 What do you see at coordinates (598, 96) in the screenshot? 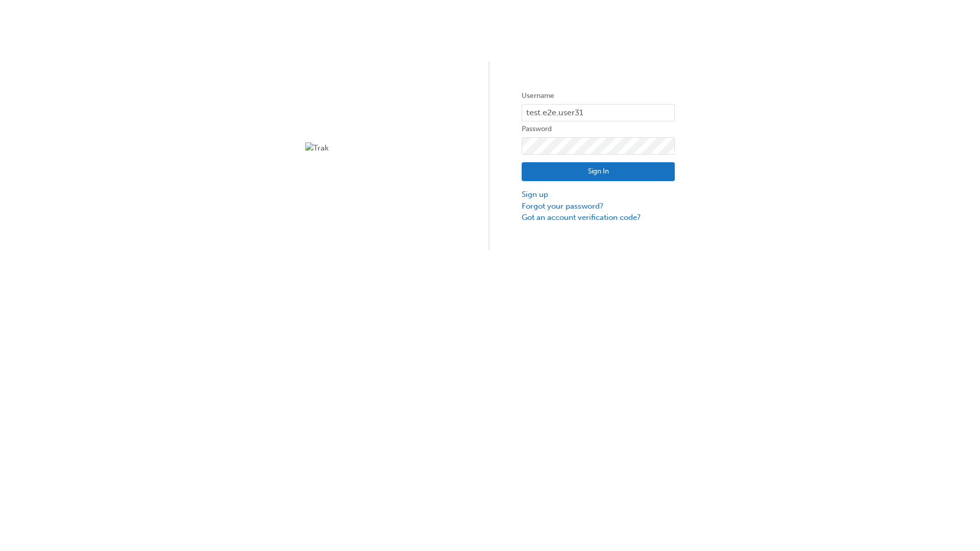
I see `label: Username` at bounding box center [598, 96].